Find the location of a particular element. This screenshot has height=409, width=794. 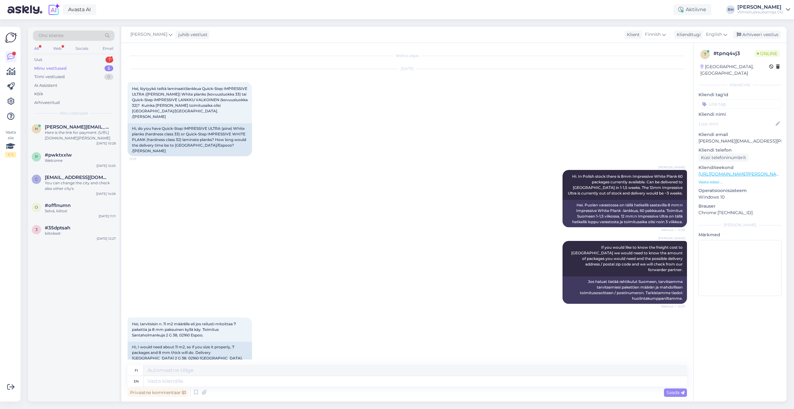

span: #35dptsah is located at coordinates (58, 228).